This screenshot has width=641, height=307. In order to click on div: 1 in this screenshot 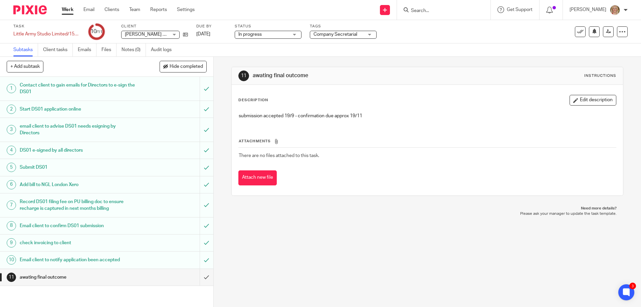, I will do `click(11, 89)`.